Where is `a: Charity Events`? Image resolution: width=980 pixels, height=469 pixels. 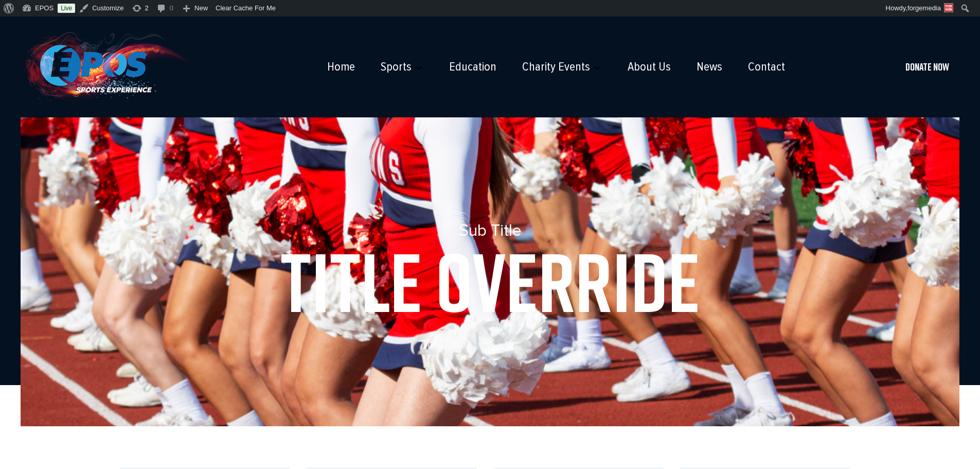
a: Charity Events is located at coordinates (557, 67).